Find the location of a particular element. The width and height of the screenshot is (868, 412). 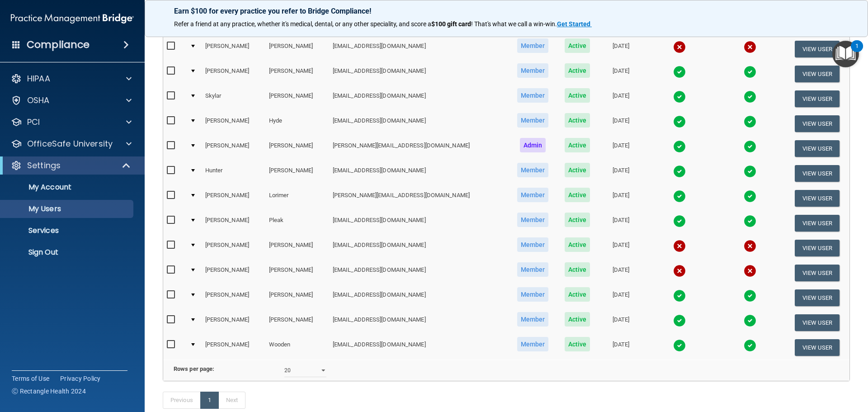

a: OfficeSafe University is located at coordinates (71, 144).